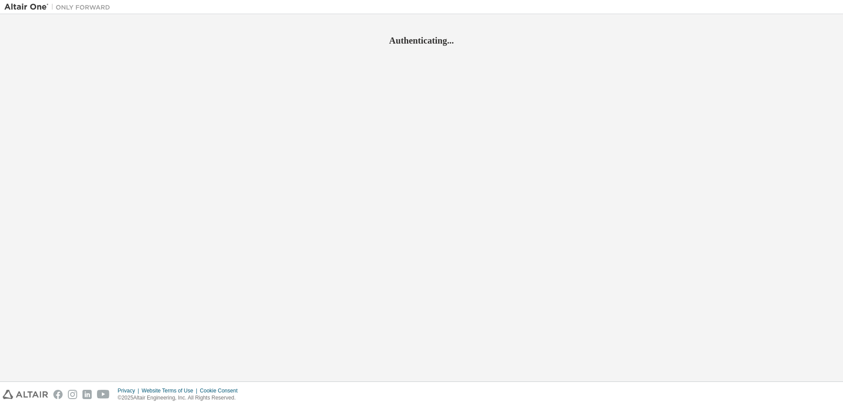  Describe the element at coordinates (87, 395) in the screenshot. I see `img: linkedin.svg` at that location.